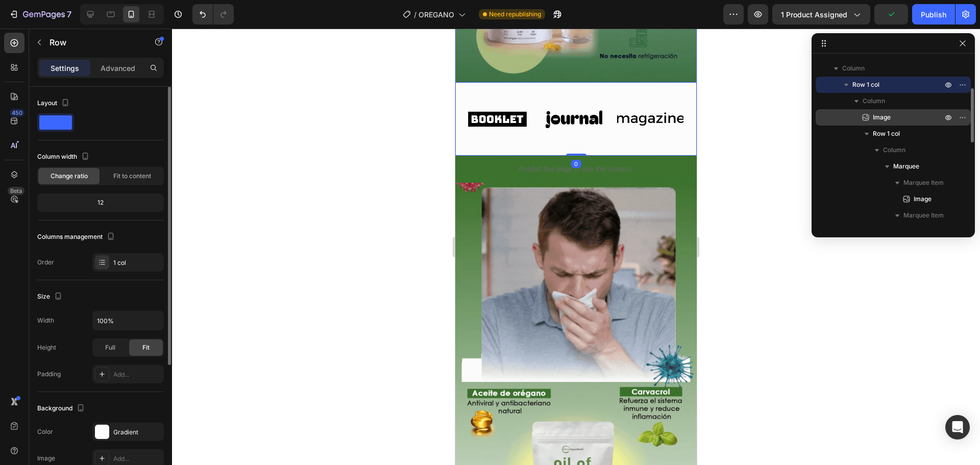 Image resolution: width=980 pixels, height=465 pixels. Describe the element at coordinates (47, 348) in the screenshot. I see `div: Height` at that location.